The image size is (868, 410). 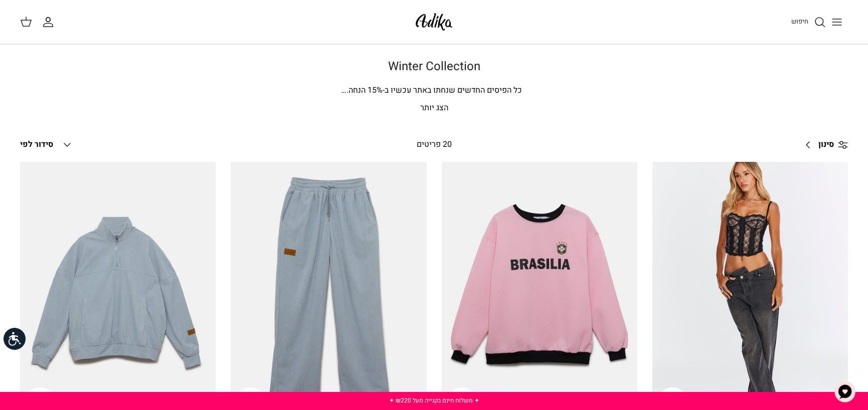 What do you see at coordinates (800, 21) in the screenshot?
I see `span: חיפוש` at bounding box center [800, 21].